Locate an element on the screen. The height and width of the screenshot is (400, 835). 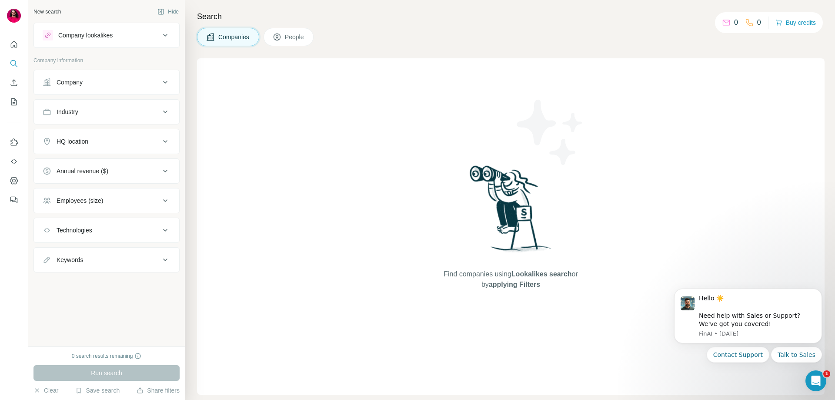
button: Company is located at coordinates (107, 82).